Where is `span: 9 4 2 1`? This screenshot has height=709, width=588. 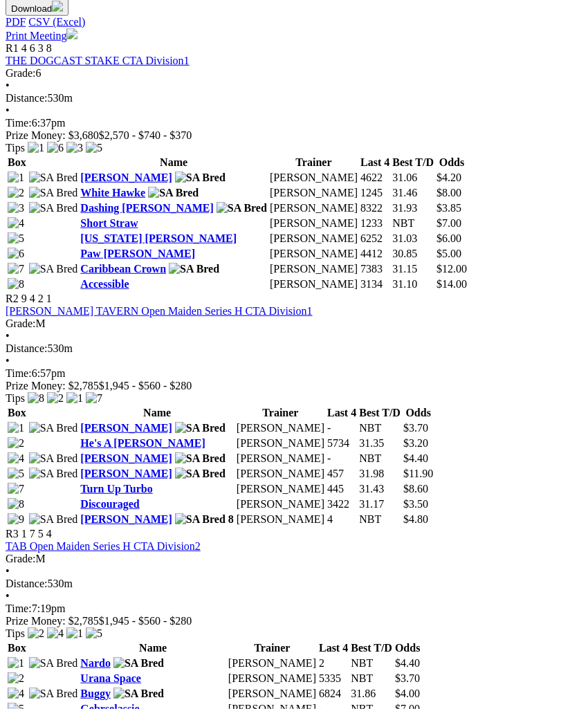
span: 9 4 2 1 is located at coordinates (37, 298).